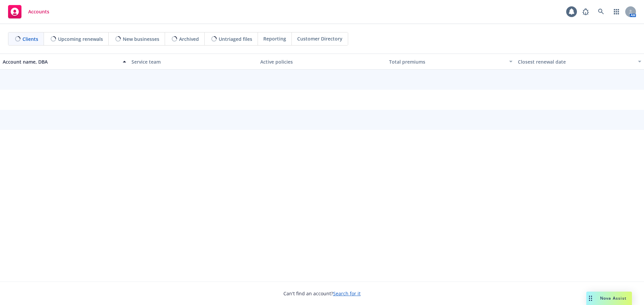 The width and height of the screenshot is (644, 305). Describe the element at coordinates (447, 62) in the screenshot. I see `div: Total premiums` at that location.